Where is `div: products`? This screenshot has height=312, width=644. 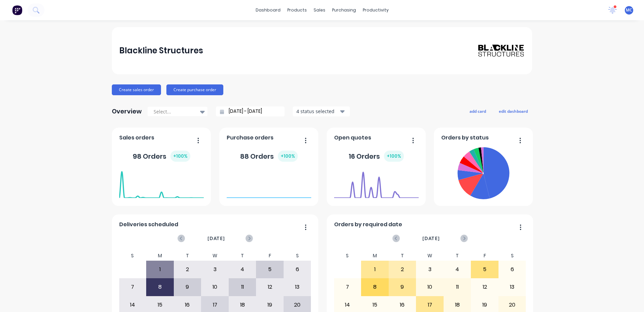
div: products is located at coordinates (297, 10).